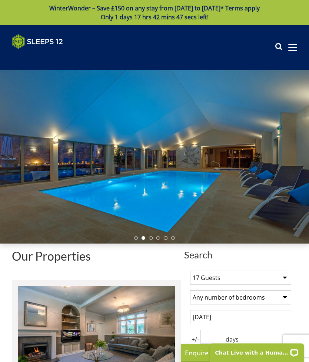 The width and height of the screenshot is (309, 362). Describe the element at coordinates (47, 14) in the screenshot. I see `p: Chat Live with a Human!` at that location.